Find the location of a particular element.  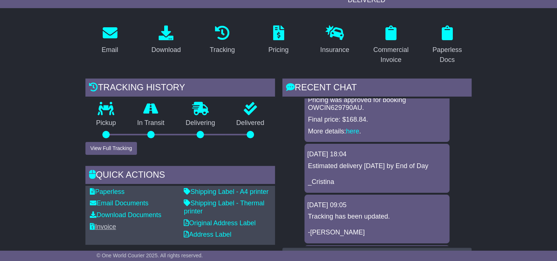

div: Insurance is located at coordinates (335, 50).